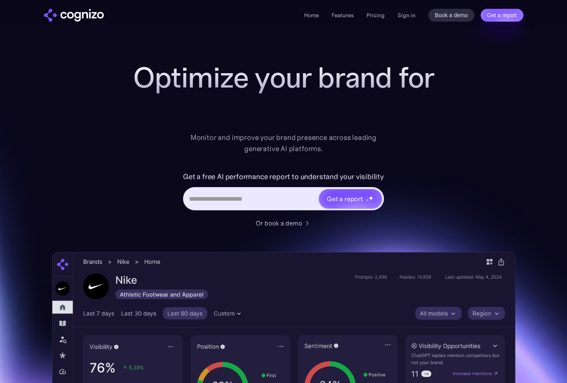  What do you see at coordinates (451, 15) in the screenshot?
I see `a: Book a demo` at bounding box center [451, 15].